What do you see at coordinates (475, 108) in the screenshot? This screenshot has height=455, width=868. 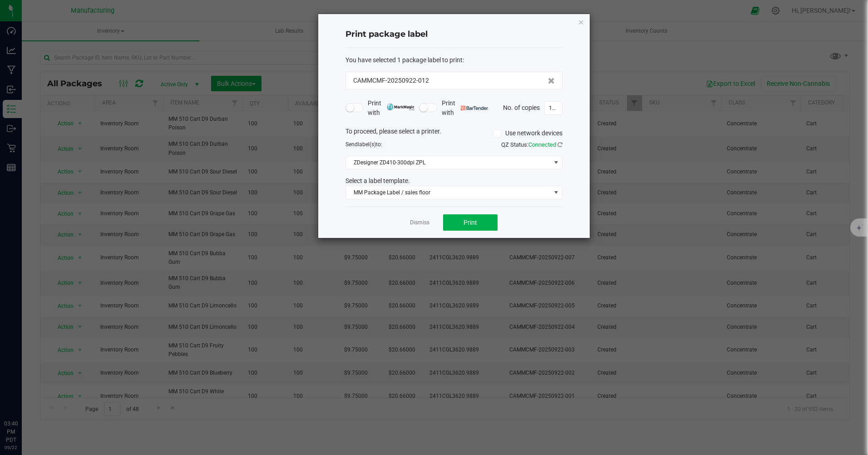 I see `img: bartender.png` at bounding box center [475, 108].